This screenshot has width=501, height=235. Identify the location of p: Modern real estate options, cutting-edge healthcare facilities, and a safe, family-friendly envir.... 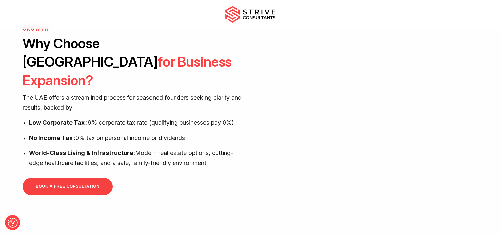
(137, 158).